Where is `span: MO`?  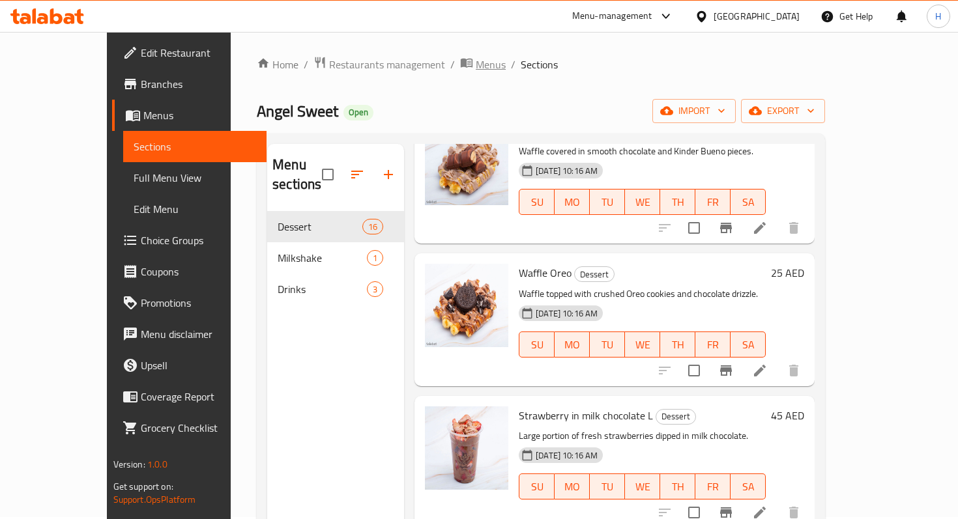
span: MO is located at coordinates (572, 487).